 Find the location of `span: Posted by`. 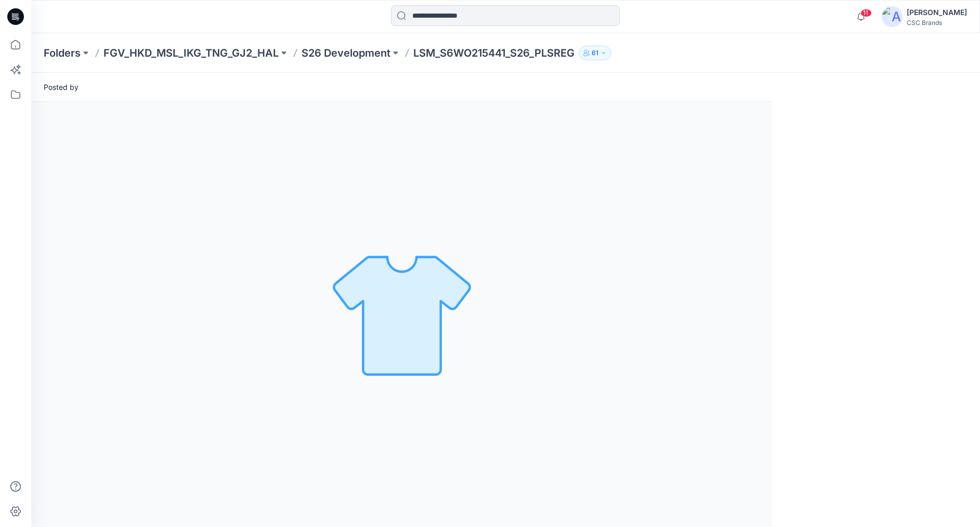

span: Posted by is located at coordinates (61, 87).